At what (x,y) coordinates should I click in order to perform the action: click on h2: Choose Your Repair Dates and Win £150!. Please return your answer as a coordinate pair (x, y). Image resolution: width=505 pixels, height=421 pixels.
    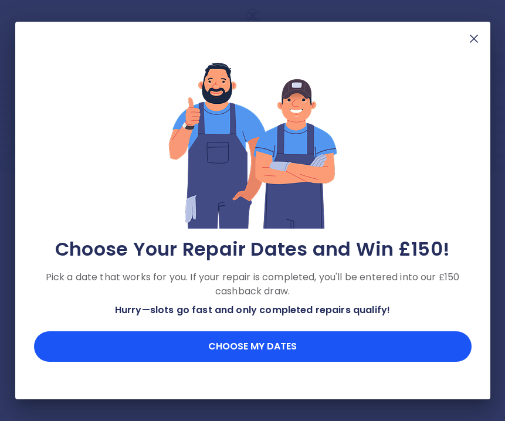
    Looking at the image, I should click on (253, 249).